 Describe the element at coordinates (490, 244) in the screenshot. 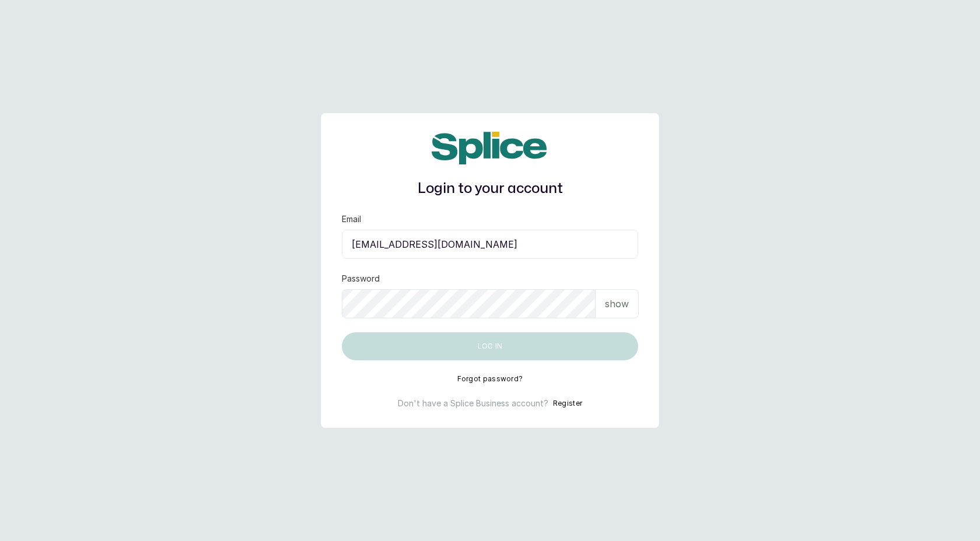

I see `input: email@acme.com` at that location.